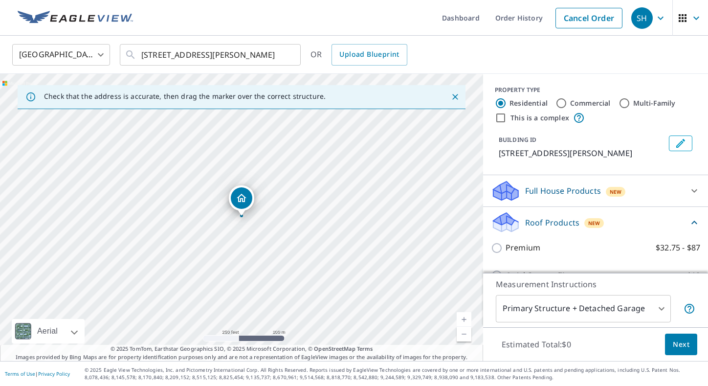  I want to click on p: Premium, so click(522, 247).